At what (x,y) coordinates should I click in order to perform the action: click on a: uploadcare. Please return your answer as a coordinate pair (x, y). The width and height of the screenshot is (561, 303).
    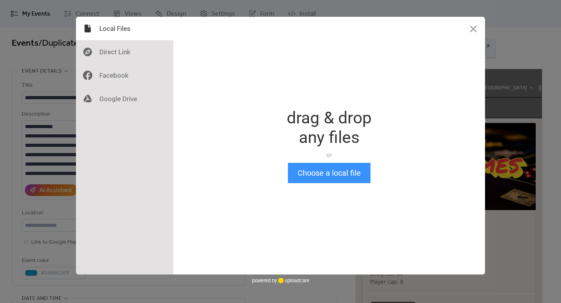
    Looking at the image, I should click on (293, 280).